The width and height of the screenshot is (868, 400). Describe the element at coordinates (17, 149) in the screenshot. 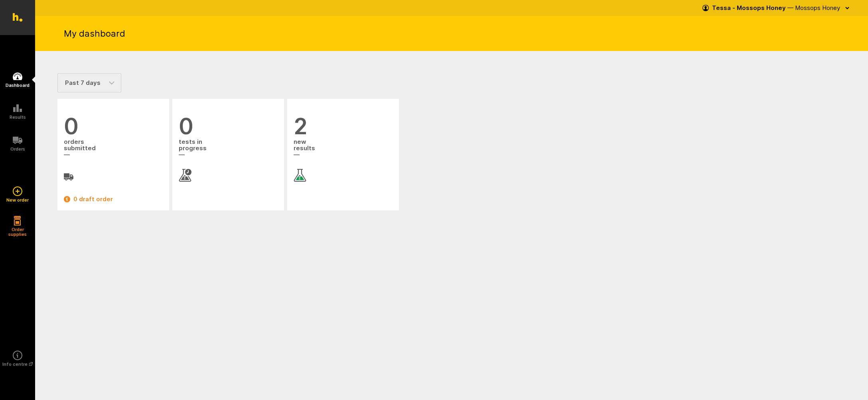

I see `h5: Orders` at that location.